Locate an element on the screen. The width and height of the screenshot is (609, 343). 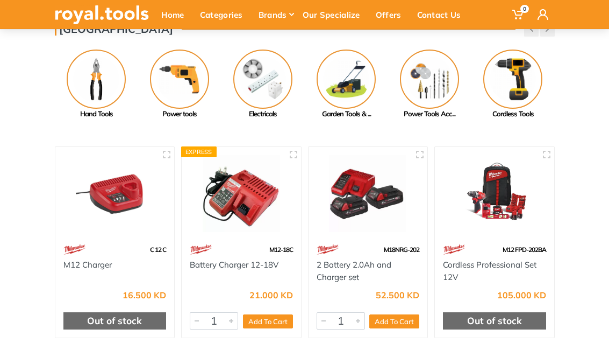
div: Power tools is located at coordinates (180, 114).